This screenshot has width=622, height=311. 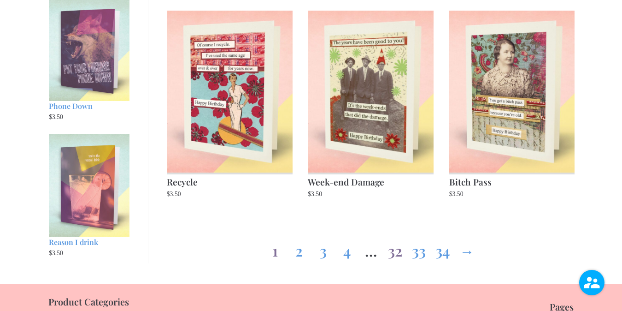 What do you see at coordinates (275, 249) in the screenshot?
I see `span: Page 1` at bounding box center [275, 249].